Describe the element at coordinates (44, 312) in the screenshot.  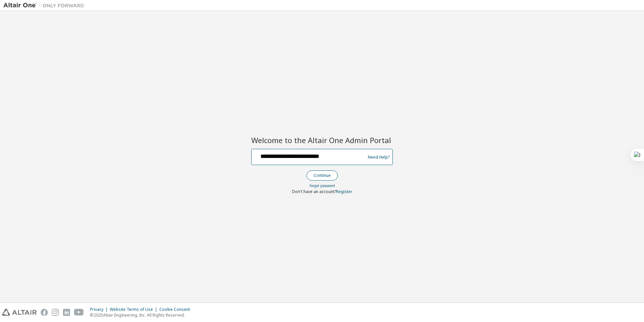
I see `img: facebook.svg` at that location.